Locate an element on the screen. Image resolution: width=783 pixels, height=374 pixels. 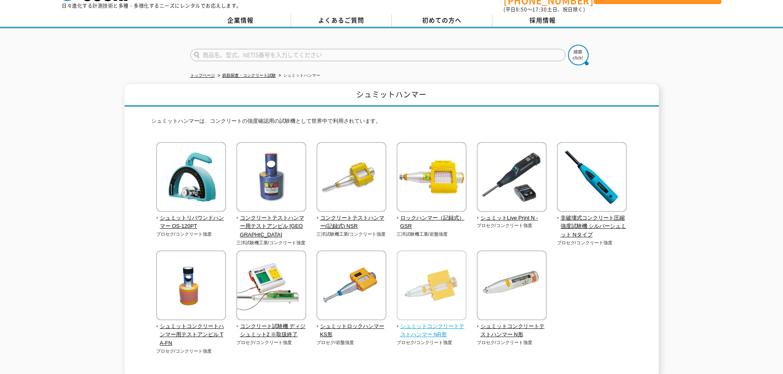
img: シュミットLive Print N - is located at coordinates (512, 178).